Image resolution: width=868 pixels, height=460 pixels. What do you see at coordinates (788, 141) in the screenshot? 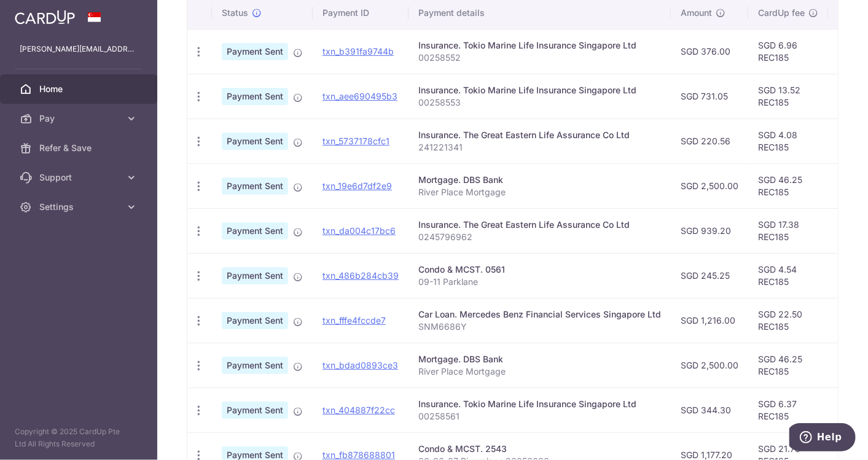
I see `td: SGD 4.08 REC185` at bounding box center [788, 141].